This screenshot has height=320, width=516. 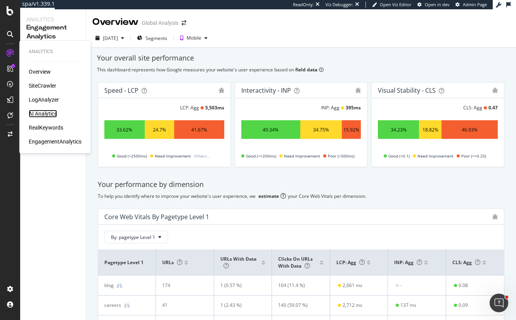 What do you see at coordinates (160, 23) in the screenshot?
I see `div: Global Analysis` at bounding box center [160, 23].